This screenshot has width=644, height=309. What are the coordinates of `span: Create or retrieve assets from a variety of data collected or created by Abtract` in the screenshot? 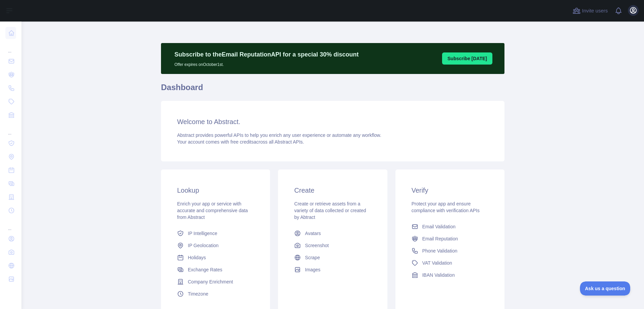 It's located at (331, 211).